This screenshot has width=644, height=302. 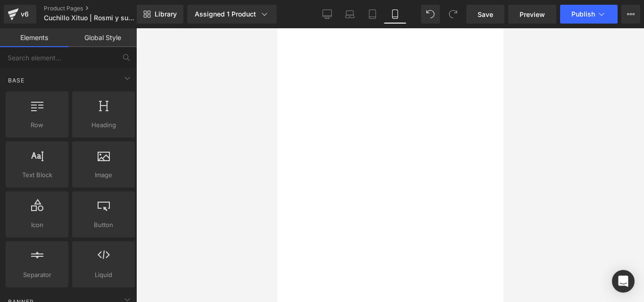 I want to click on button: Publish, so click(x=589, y=14).